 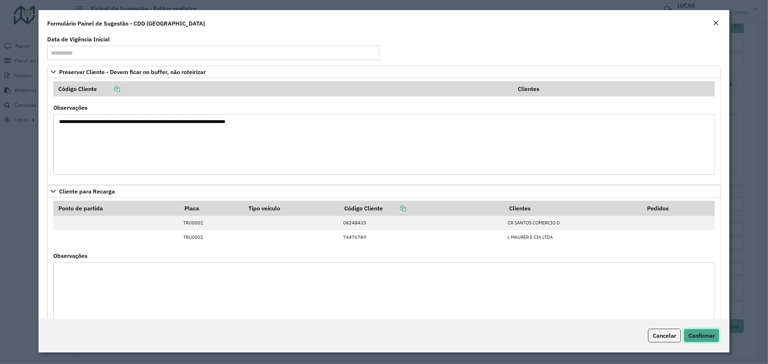 What do you see at coordinates (716, 23) in the screenshot?
I see `button: Close` at bounding box center [716, 23].